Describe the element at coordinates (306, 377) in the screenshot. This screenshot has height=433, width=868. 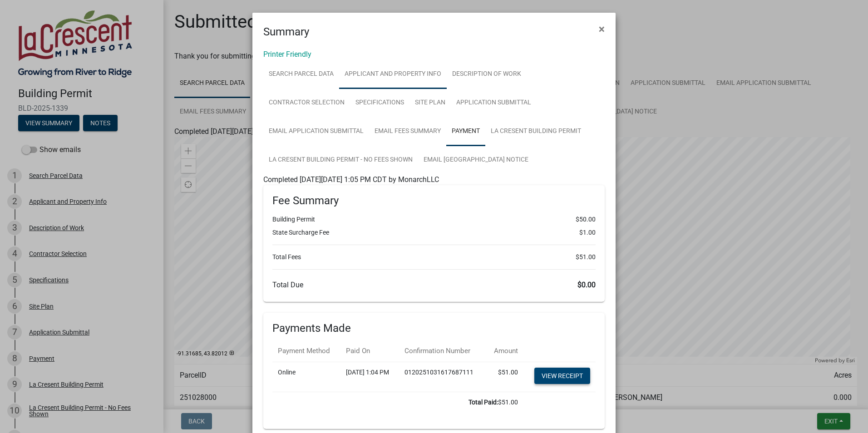
I see `td: Online` at that location.